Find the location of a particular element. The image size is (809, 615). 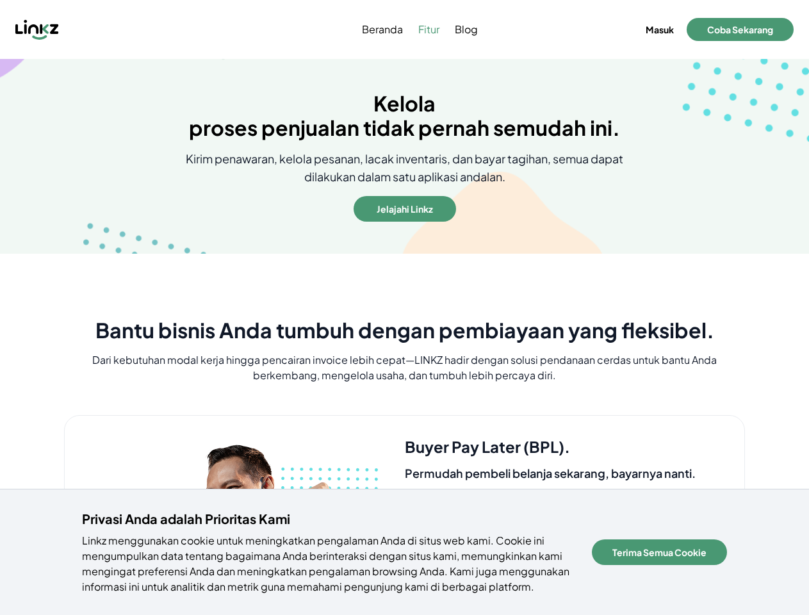

h2: Bantu bisnis Anda tumbuh dengan pembiayaan yang fleksibel. is located at coordinates (404, 330).